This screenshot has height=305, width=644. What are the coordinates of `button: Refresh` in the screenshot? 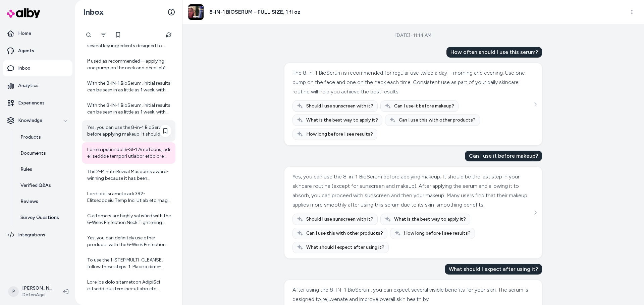 It's located at (169, 35).